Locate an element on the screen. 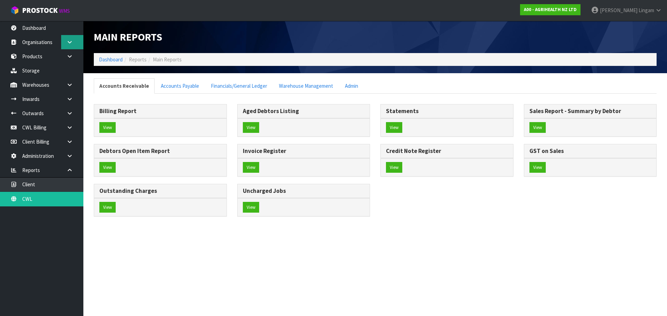 Image resolution: width=667 pixels, height=316 pixels. h3: Debtors Open Item Report is located at coordinates (160, 151).